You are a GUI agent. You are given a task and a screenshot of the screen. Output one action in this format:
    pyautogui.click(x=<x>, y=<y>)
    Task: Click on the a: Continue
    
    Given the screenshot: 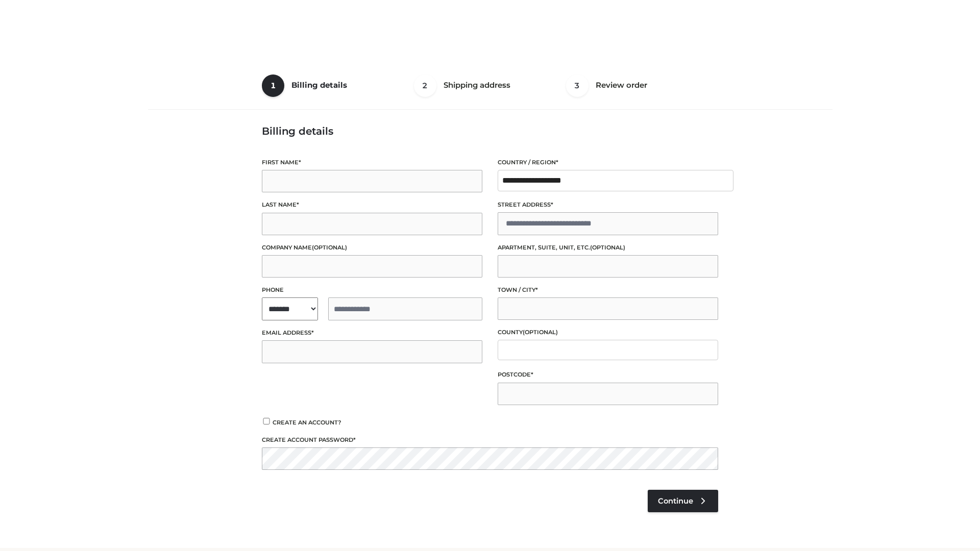 What is the action you would take?
    pyautogui.click(x=683, y=500)
    